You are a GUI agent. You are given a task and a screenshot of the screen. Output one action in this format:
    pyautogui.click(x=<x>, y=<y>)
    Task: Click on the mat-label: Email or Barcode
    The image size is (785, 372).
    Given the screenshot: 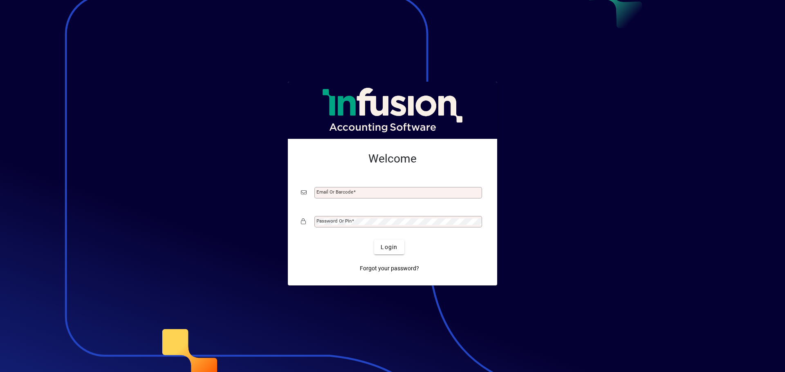 What is the action you would take?
    pyautogui.click(x=335, y=192)
    